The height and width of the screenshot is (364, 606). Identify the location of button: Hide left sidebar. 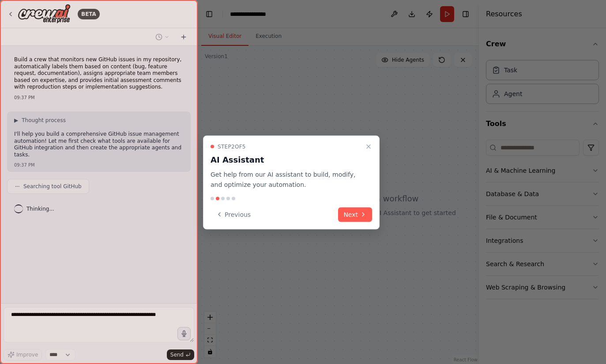
(210, 14).